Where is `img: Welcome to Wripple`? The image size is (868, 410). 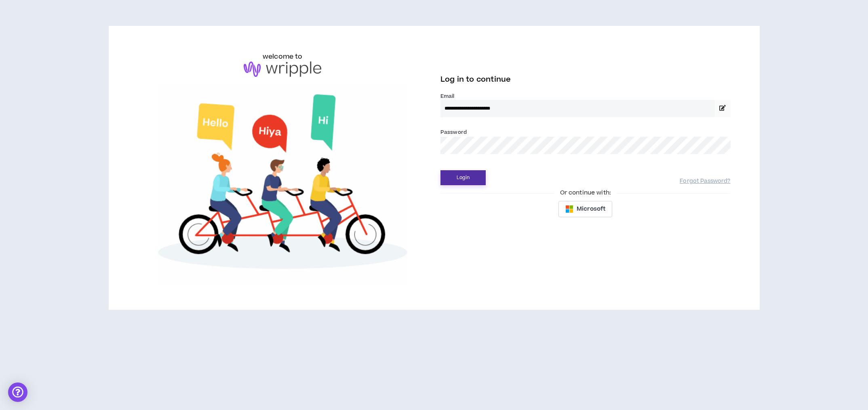
img: Welcome to Wripple is located at coordinates (283, 185).